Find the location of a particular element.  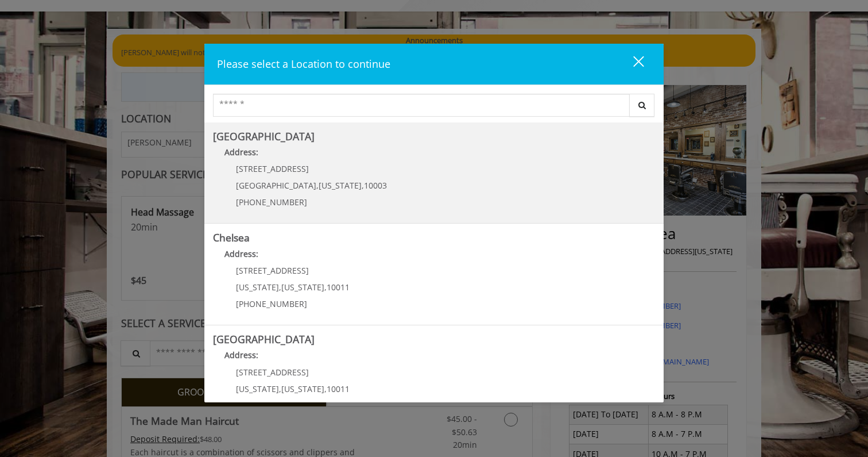

i: Search button is located at coordinates (642, 106).